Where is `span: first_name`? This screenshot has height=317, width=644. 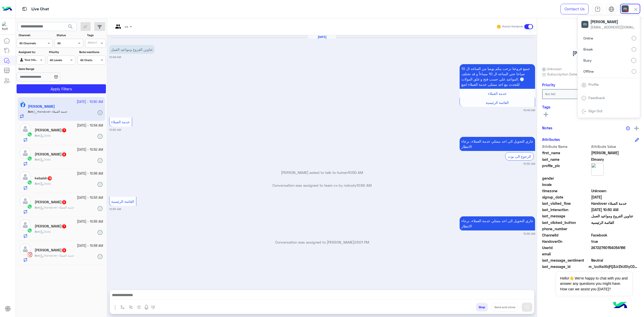 span: first_name is located at coordinates (566, 153).